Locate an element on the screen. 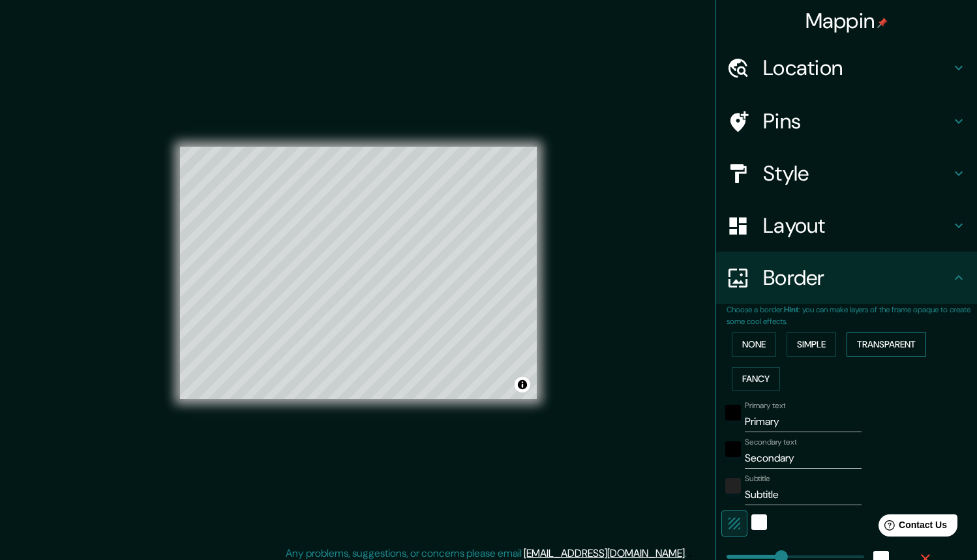 The height and width of the screenshot is (560, 977). button: Transparent is located at coordinates (886, 344).